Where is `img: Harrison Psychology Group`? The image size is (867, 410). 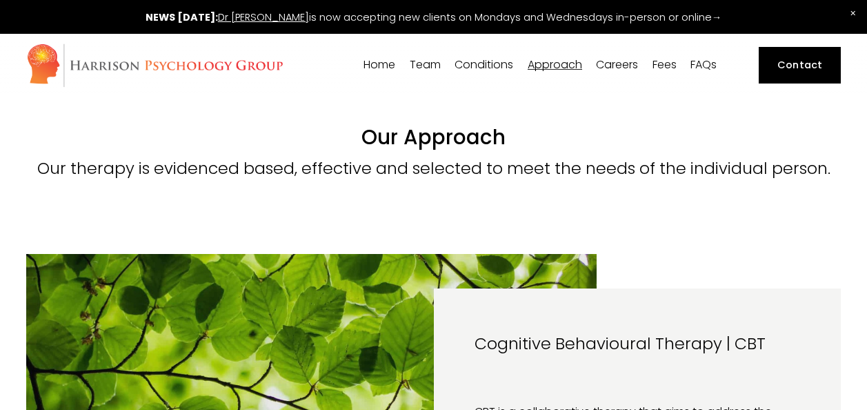
img: Harrison Psychology Group is located at coordinates (155, 65).